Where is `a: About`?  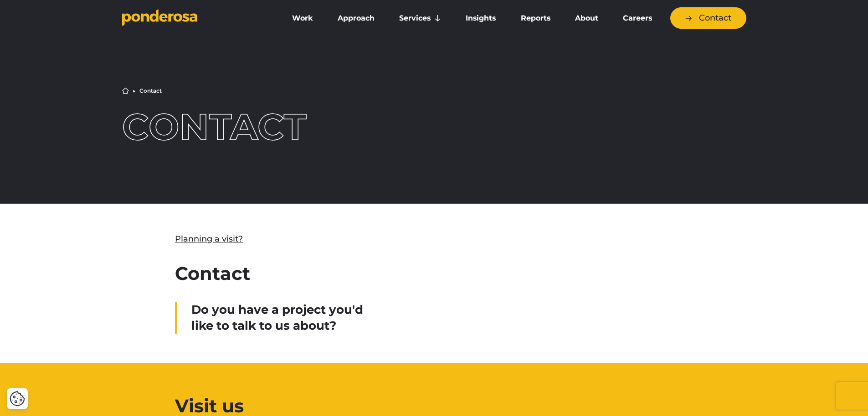 a: About is located at coordinates (586, 19).